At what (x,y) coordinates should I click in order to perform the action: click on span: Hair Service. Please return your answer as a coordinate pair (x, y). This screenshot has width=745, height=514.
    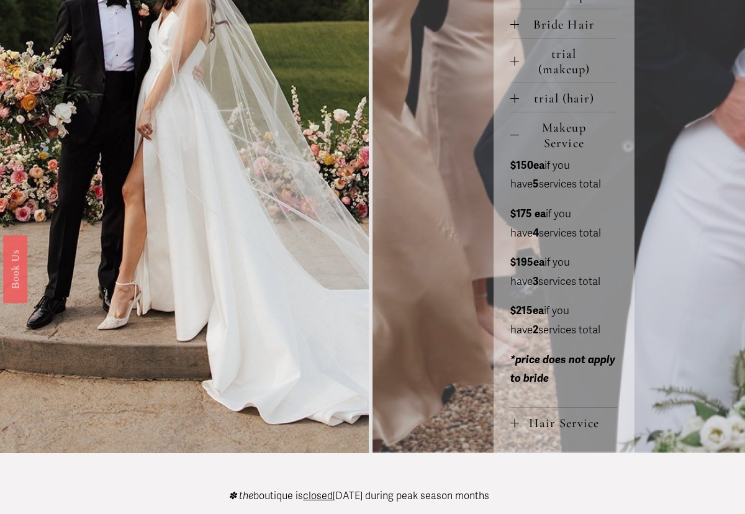
    Looking at the image, I should click on (568, 423).